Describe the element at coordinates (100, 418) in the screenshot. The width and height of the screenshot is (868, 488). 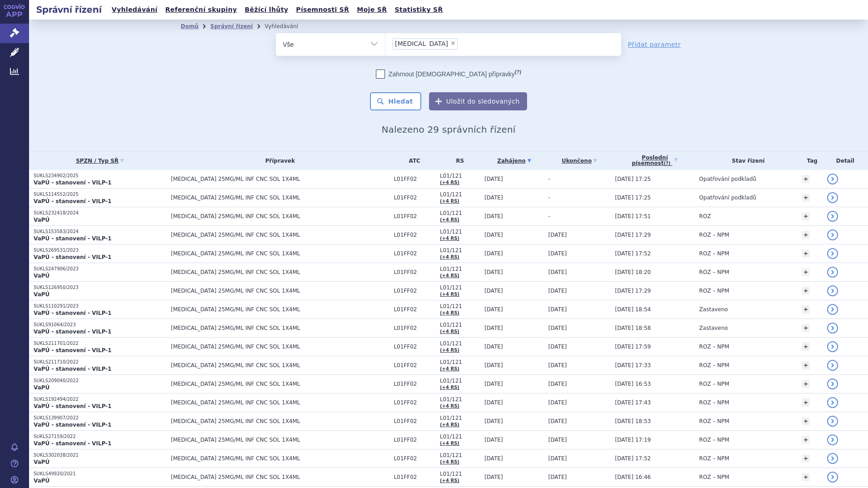
I see `p: SUKLS139907/2022` at that location.